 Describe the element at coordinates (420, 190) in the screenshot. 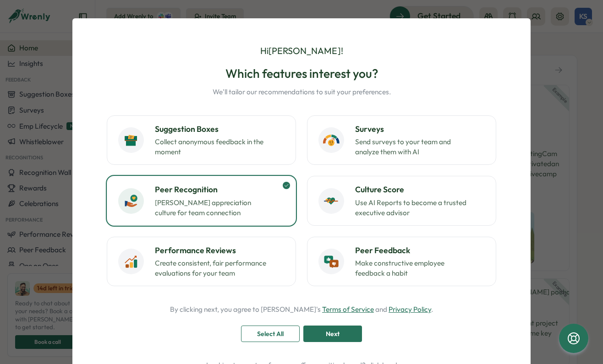

I see `h3: Culture Score` at that location.